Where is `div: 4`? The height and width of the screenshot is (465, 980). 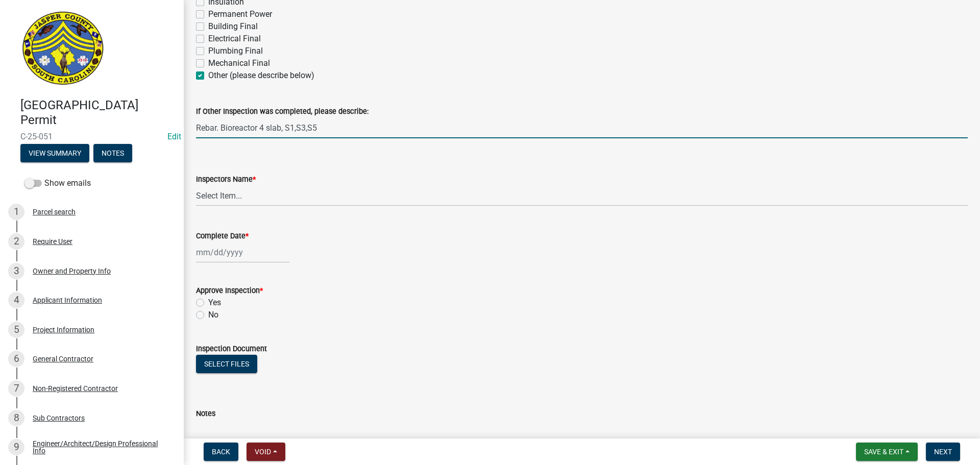 div: 4 is located at coordinates (17, 300).